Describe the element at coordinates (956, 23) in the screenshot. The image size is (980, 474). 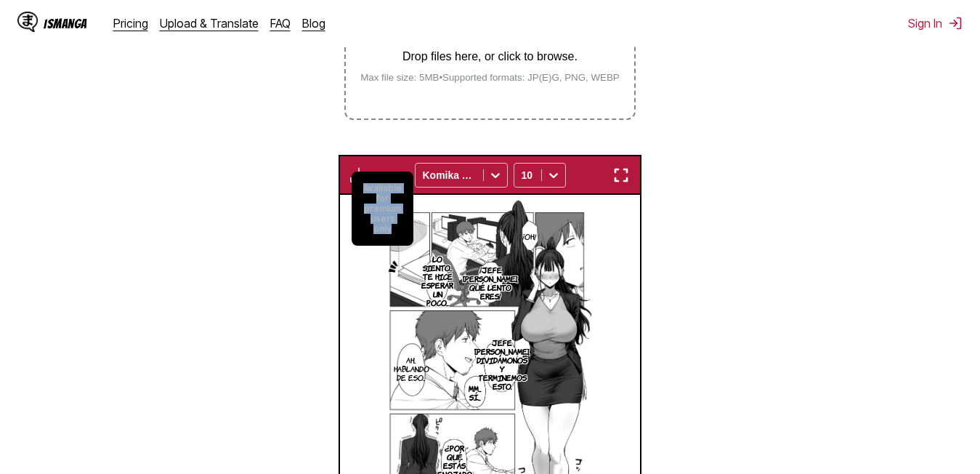
I see `img: Sign out` at that location.